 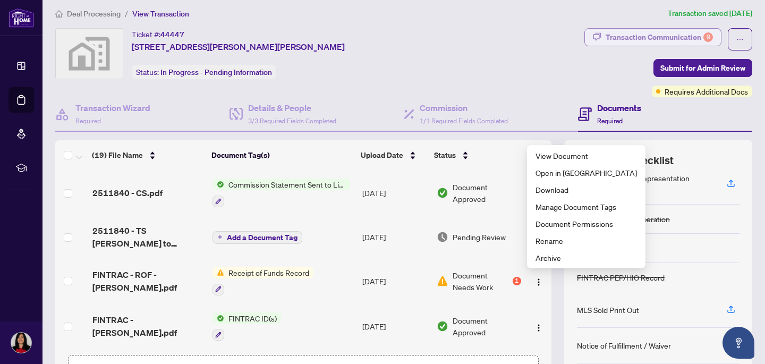 What do you see at coordinates (464, 121) in the screenshot?
I see `span: 1/1 Required Fields Completed` at bounding box center [464, 121].